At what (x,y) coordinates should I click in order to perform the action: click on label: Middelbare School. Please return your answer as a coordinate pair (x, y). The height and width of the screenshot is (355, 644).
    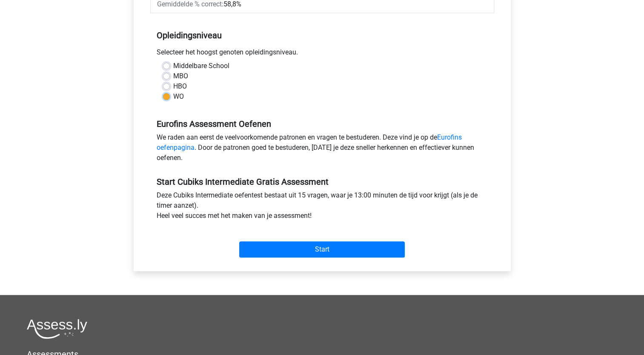
    Looking at the image, I should click on (201, 66).